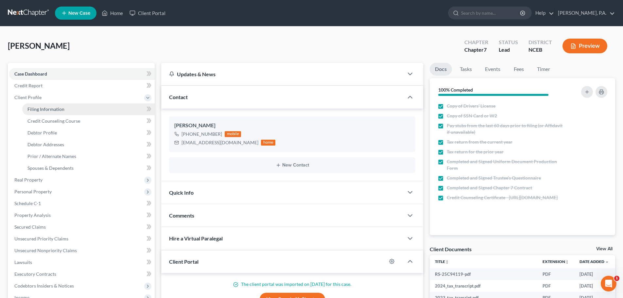 The image size is (623, 298). What do you see at coordinates (31, 74) in the screenshot?
I see `span: Case Dashboard` at bounding box center [31, 74].